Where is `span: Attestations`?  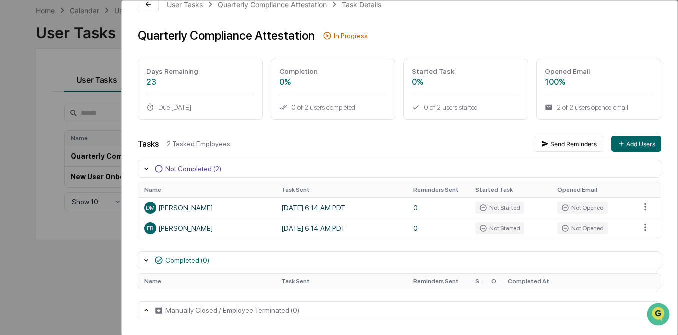
span: Attestations is located at coordinates (103, 183).